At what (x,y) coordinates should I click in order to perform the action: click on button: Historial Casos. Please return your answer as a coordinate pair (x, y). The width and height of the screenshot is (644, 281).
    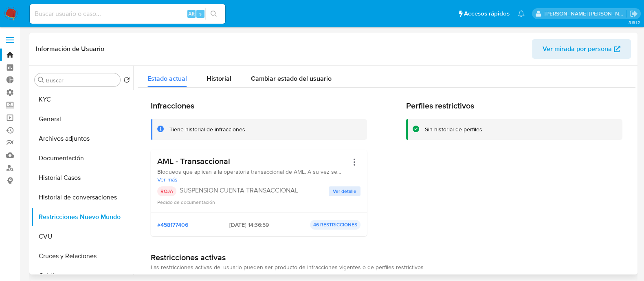
    Looking at the image, I should click on (82, 178).